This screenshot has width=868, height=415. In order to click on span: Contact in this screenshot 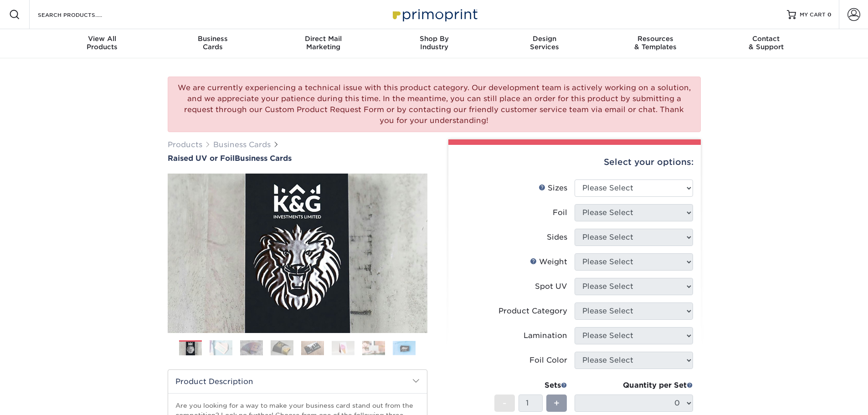, I will do `click(766, 39)`.